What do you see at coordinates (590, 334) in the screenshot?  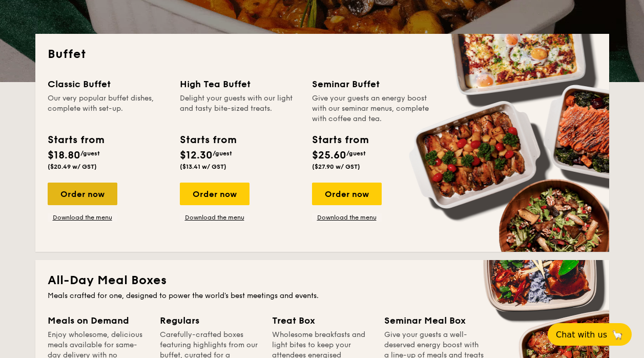 I see `button: Chat with us🦙` at bounding box center [590, 334].